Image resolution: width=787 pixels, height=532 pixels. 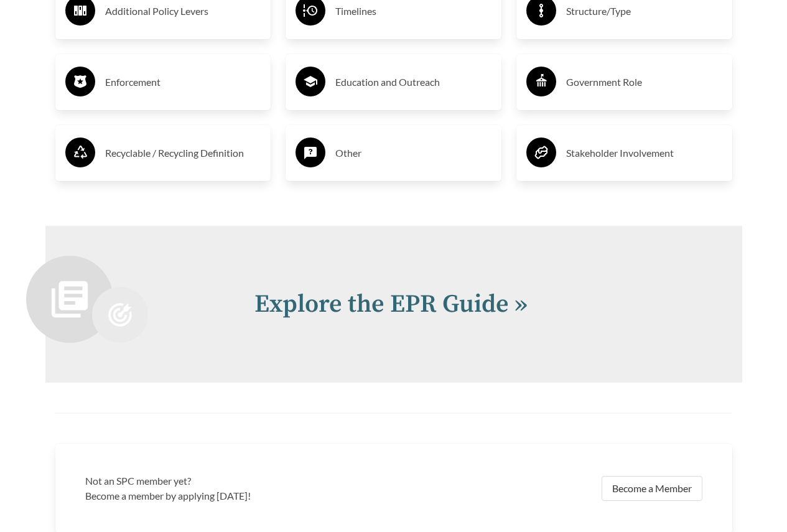 I want to click on h3: Not an SPC member yet?, so click(x=236, y=481).